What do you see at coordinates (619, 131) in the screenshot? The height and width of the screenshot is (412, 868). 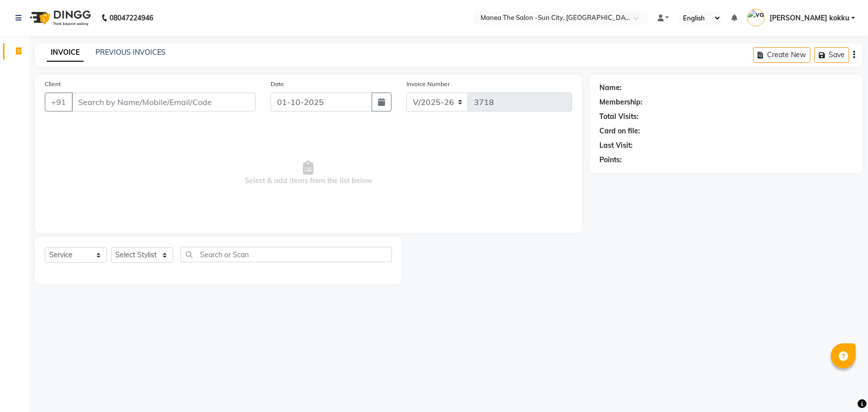 I see `div: Card on file:` at bounding box center [619, 131].